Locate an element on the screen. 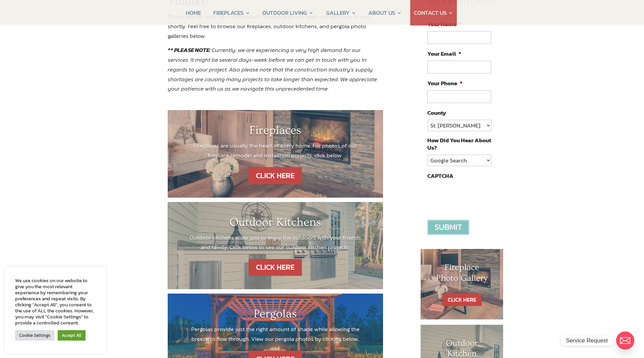 This screenshot has height=358, width=644. h1: Fireplaces is located at coordinates (275, 132).